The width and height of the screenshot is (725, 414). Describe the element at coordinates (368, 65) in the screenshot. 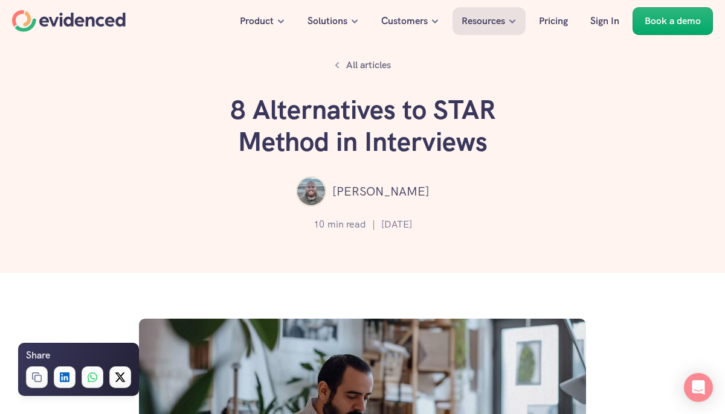

I see `p: All articles` at that location.